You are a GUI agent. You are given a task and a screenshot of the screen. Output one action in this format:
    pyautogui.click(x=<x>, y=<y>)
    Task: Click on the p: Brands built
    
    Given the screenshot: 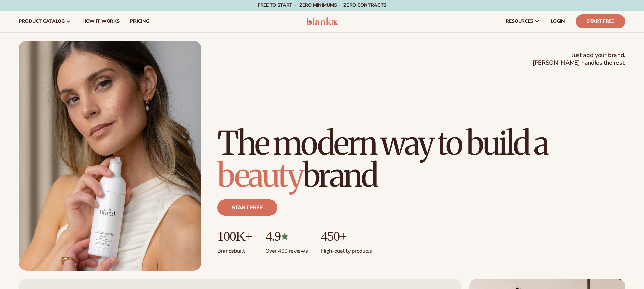 What is the action you would take?
    pyautogui.click(x=235, y=249)
    